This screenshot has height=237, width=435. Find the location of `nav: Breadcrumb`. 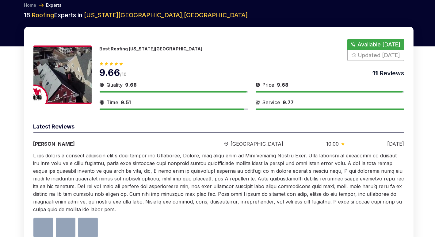

nav: Breadcrumb is located at coordinates (218, 5).